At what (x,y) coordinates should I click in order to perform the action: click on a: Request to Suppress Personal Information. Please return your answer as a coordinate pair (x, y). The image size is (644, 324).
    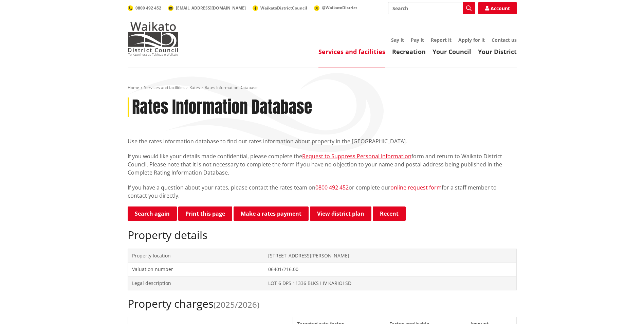
    Looking at the image, I should click on (357, 156).